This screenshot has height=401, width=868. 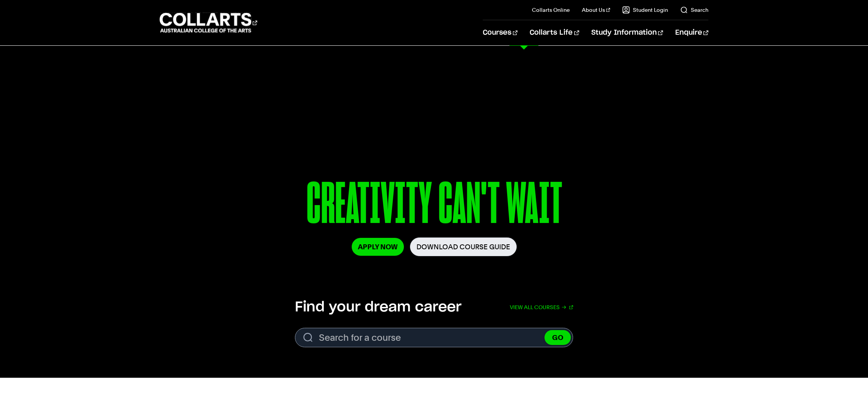 What do you see at coordinates (645, 10) in the screenshot?
I see `a: Student Login` at bounding box center [645, 10].